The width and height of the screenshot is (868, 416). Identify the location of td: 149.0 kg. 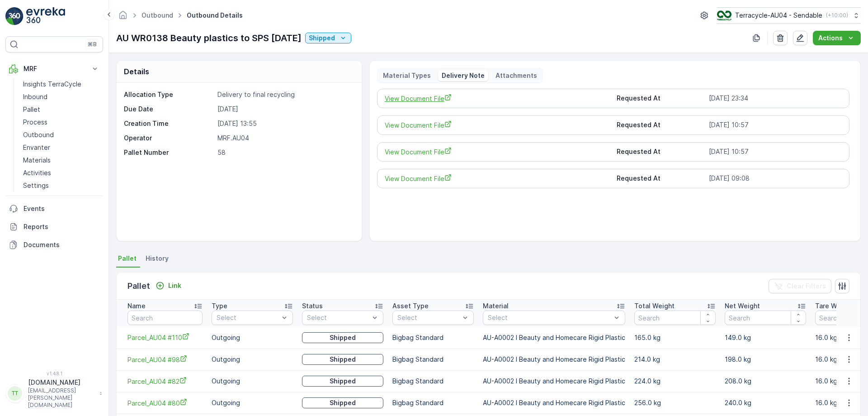
(765, 337).